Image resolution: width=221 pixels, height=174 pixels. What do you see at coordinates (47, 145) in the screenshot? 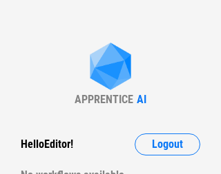
I see `div: Hello Editor !` at bounding box center [47, 145].